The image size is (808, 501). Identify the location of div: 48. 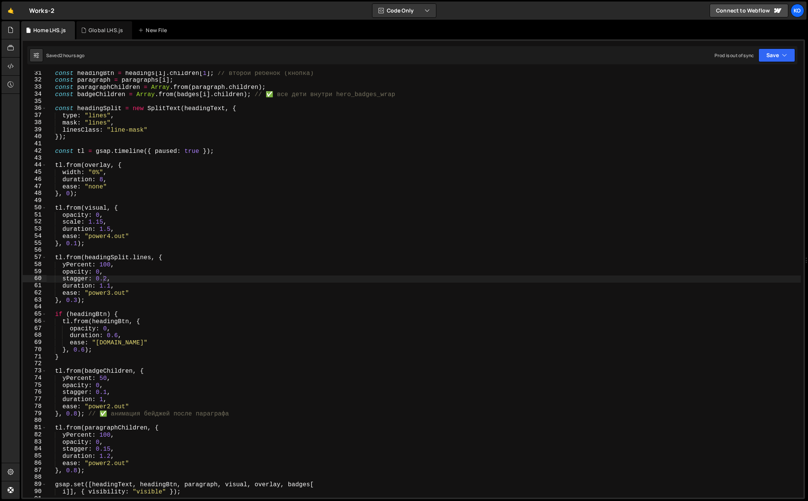
(34, 193).